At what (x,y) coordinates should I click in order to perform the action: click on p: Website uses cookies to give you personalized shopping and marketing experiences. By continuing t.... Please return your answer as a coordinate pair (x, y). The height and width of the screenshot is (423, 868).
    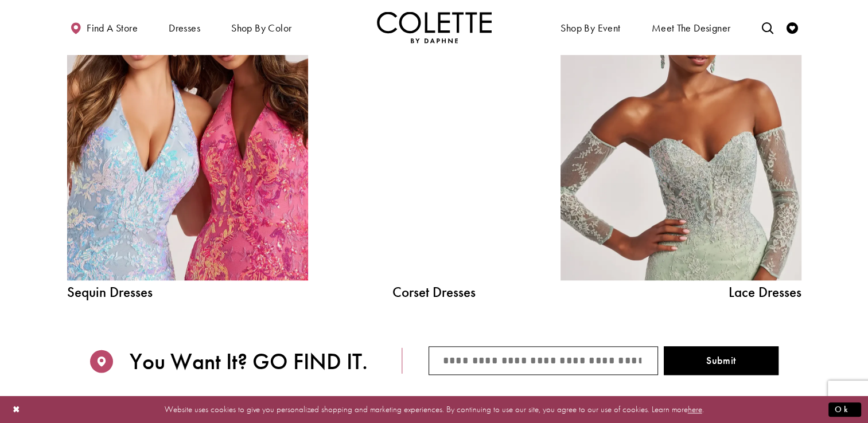
    Looking at the image, I should click on (434, 410).